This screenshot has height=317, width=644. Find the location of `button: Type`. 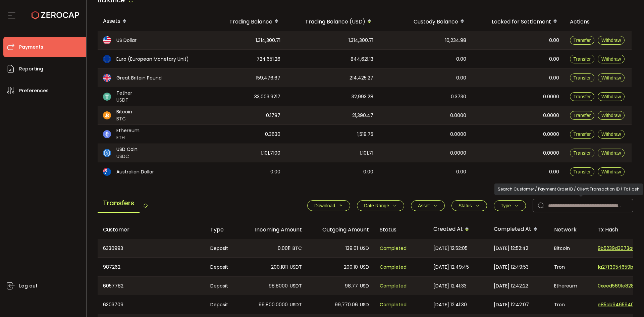

button: Type is located at coordinates (509, 206).